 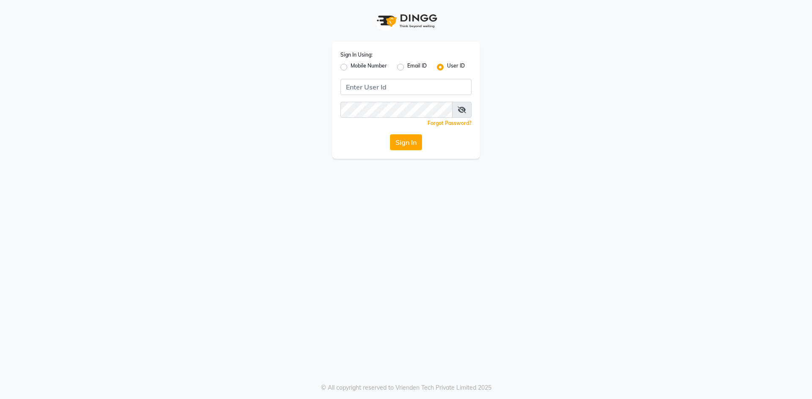 I want to click on label: User ID, so click(x=456, y=67).